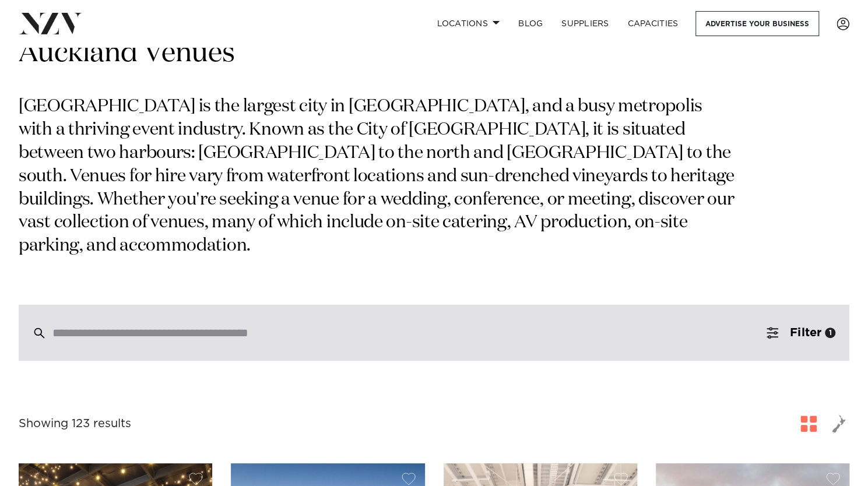 The width and height of the screenshot is (868, 486). Describe the element at coordinates (530, 23) in the screenshot. I see `a: BLOG` at that location.